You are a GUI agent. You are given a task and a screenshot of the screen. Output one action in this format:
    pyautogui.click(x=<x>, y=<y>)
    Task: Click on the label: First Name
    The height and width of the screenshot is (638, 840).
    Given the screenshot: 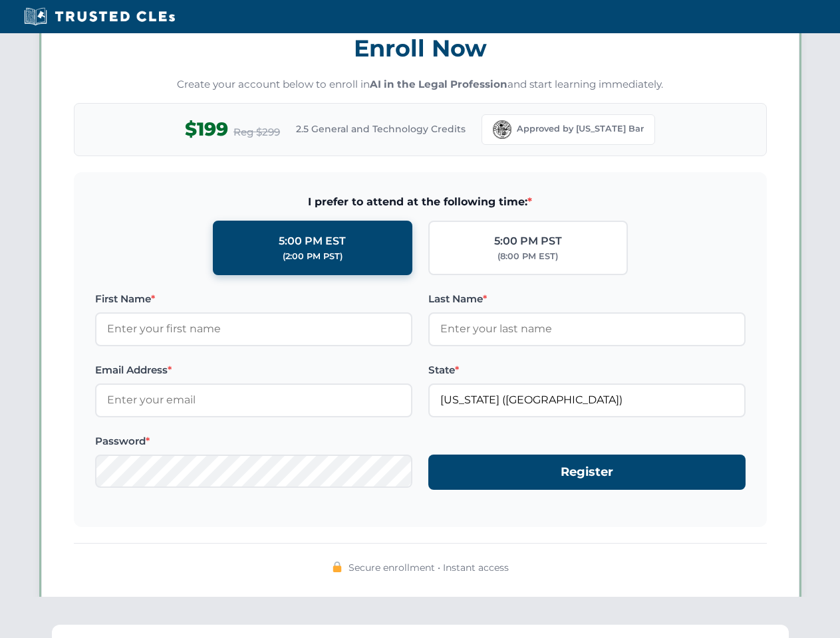 What is the action you would take?
    pyautogui.click(x=253, y=299)
    